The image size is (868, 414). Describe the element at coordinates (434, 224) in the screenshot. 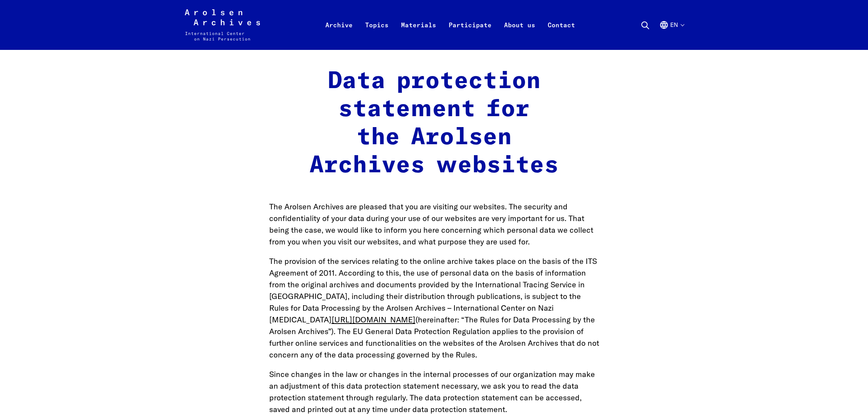

I see `p: The Arolsen Archives are pleased that you are visiting our websites. The security and confidentia...` at that location.